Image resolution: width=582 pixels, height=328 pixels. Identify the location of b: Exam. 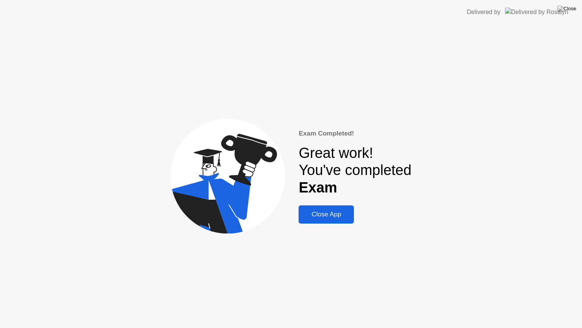
(318, 187).